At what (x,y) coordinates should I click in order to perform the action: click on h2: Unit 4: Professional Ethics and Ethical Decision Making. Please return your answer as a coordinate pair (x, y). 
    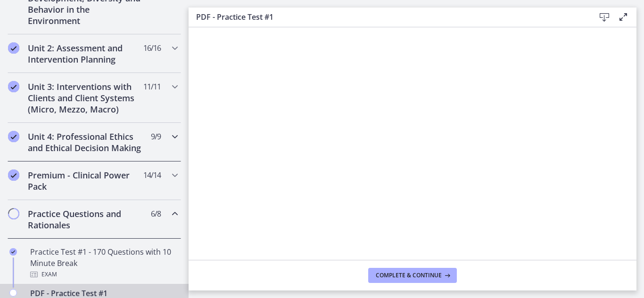
    Looking at the image, I should click on (85, 142).